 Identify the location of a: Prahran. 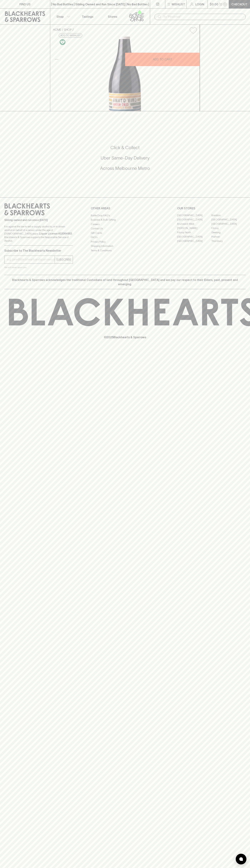
(229, 237).